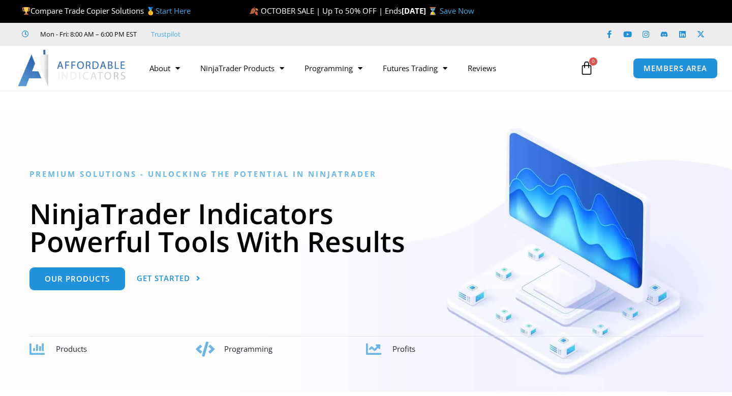 The height and width of the screenshot is (396, 732). Describe the element at coordinates (77, 278) in the screenshot. I see `span: Our Products` at that location.